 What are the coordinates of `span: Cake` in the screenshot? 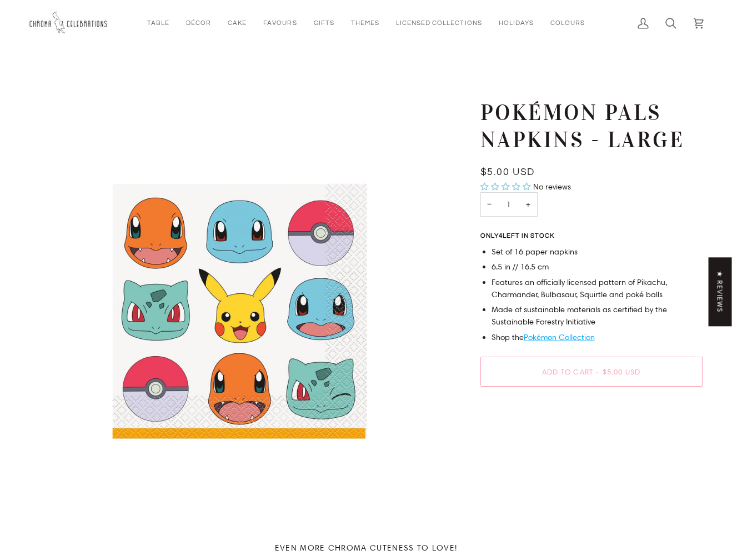 It's located at (237, 23).